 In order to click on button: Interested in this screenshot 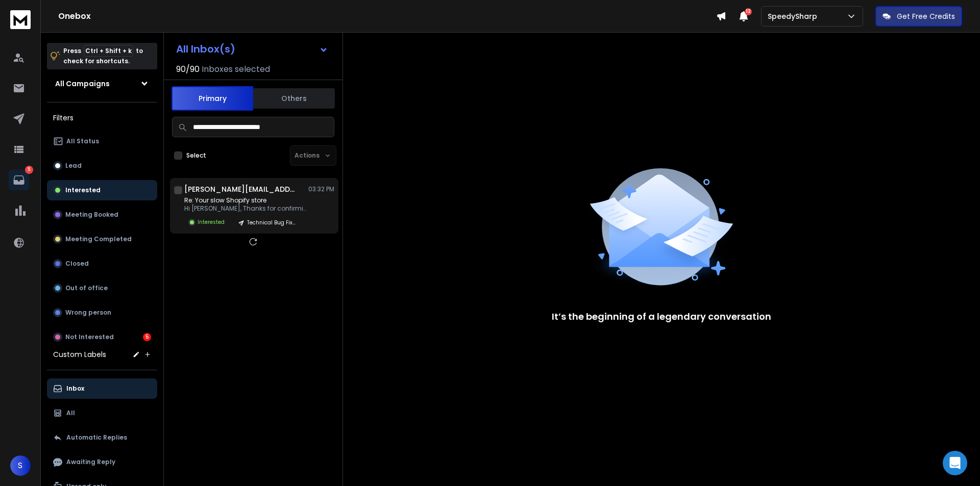, I will do `click(102, 190)`.